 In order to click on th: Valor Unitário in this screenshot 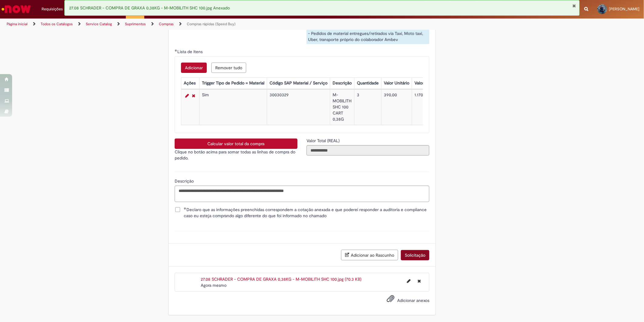, I will do `click(397, 83)`.